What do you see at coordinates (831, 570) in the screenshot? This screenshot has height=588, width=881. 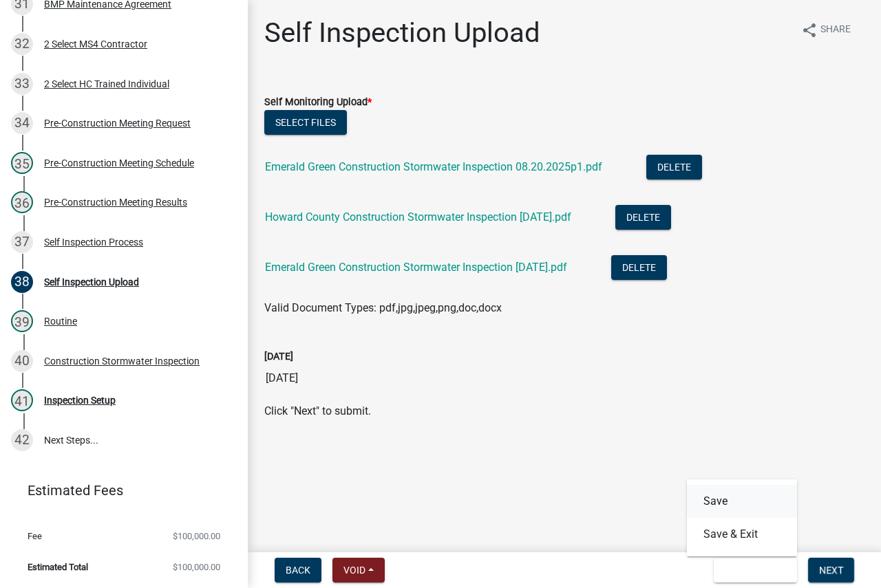 I see `span: Next` at bounding box center [831, 570].